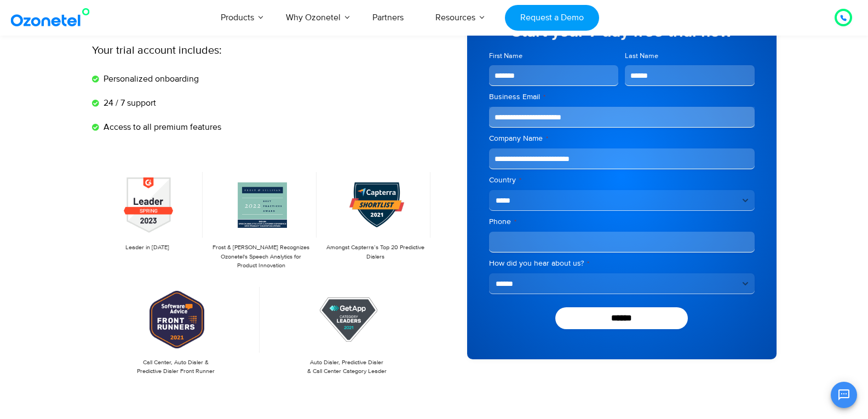 This screenshot has height=419, width=868. Describe the element at coordinates (622, 180) in the screenshot. I see `label: Country` at that location.